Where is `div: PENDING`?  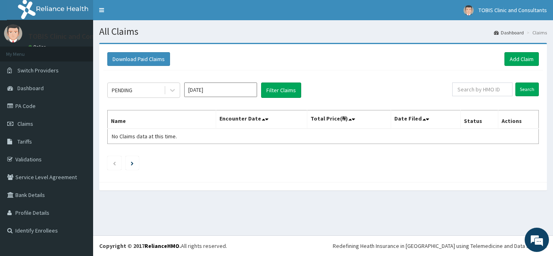
div: PENDING is located at coordinates (122, 90).